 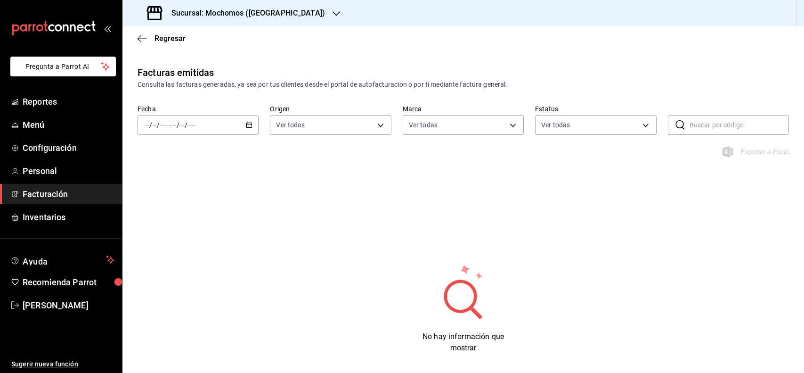 What do you see at coordinates (68, 124) in the screenshot?
I see `span: Menú` at bounding box center [68, 124].